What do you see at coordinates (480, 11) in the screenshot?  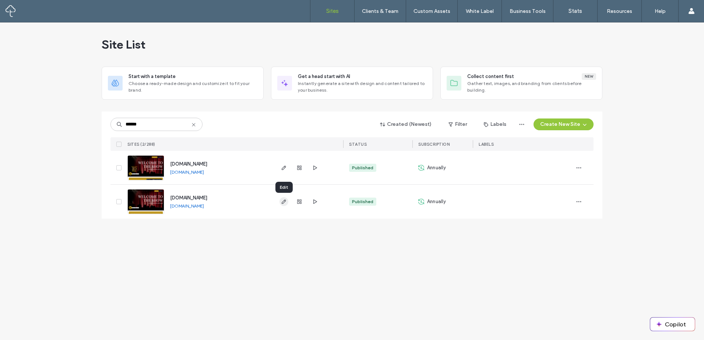 I see `label: White Label` at bounding box center [480, 11].